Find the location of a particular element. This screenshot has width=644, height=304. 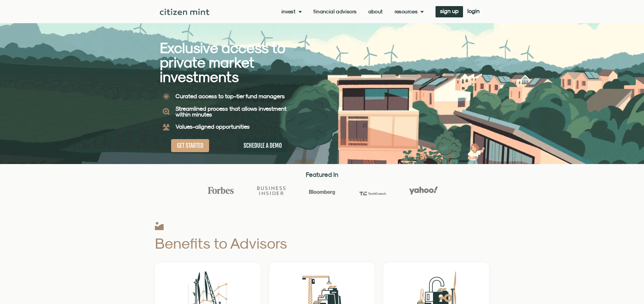

a: SCHEDULE A DEMO is located at coordinates (263, 145).